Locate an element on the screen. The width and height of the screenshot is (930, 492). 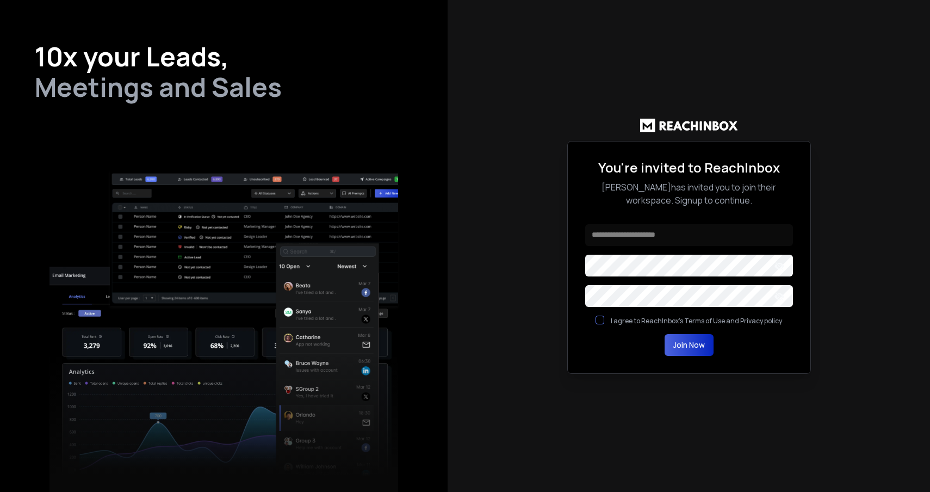
h2: Meetings and Sales is located at coordinates (224, 87).